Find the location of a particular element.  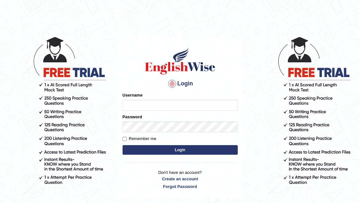

img: Logo of English Wise sign in for intelligent practice with AI is located at coordinates (180, 61).